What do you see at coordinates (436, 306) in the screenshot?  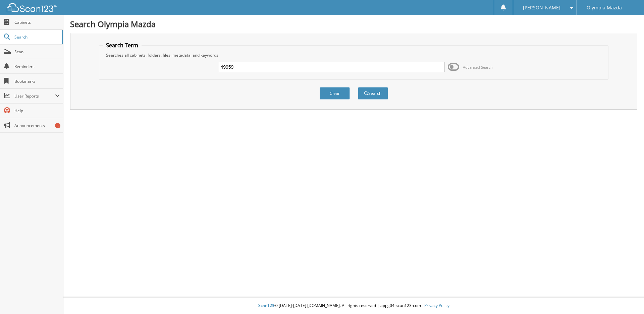 I see `a: Privacy Policy` at bounding box center [436, 306].